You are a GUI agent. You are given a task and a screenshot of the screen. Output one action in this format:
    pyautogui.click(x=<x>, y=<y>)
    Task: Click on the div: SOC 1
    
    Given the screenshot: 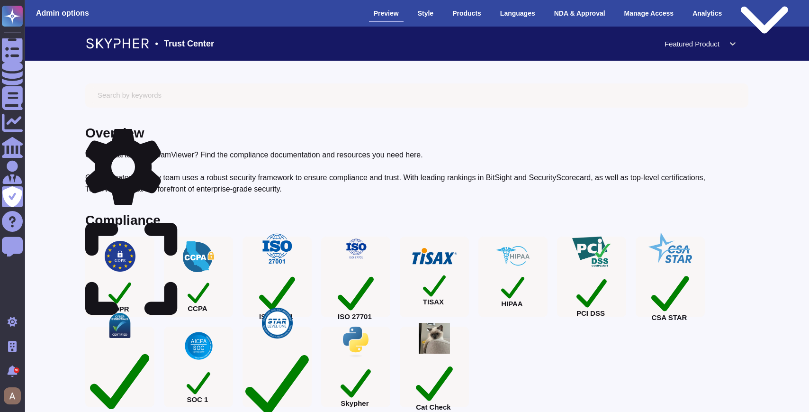 What is the action you would take?
    pyautogui.click(x=198, y=385)
    